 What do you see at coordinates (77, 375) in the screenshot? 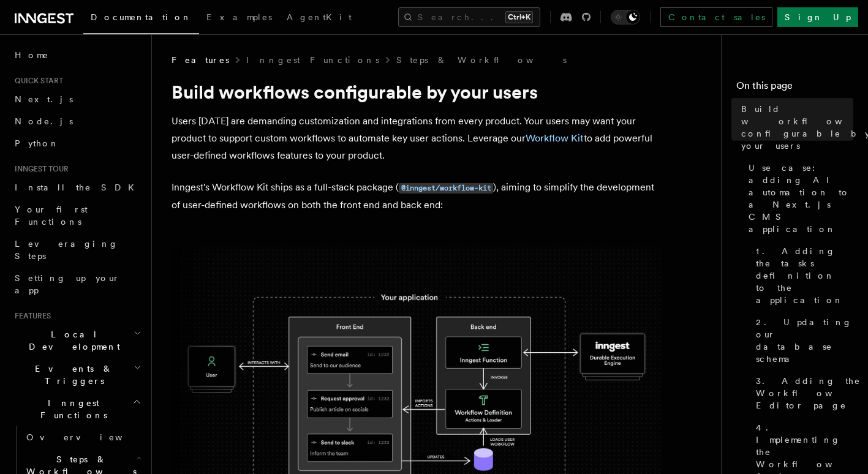
I see `button: Events & Triggers` at bounding box center [77, 375].